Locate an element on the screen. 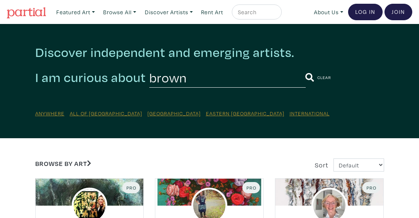 The width and height of the screenshot is (419, 218). small: Clear is located at coordinates (324, 77).